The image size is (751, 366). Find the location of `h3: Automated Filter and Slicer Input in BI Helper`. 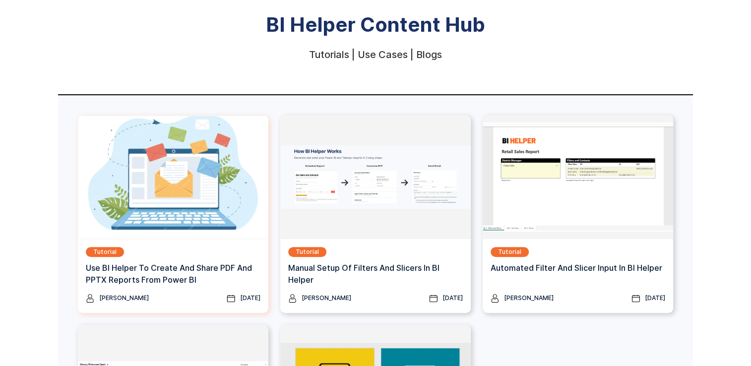

h3: Automated Filter and Slicer Input in BI Helper is located at coordinates (576, 268).